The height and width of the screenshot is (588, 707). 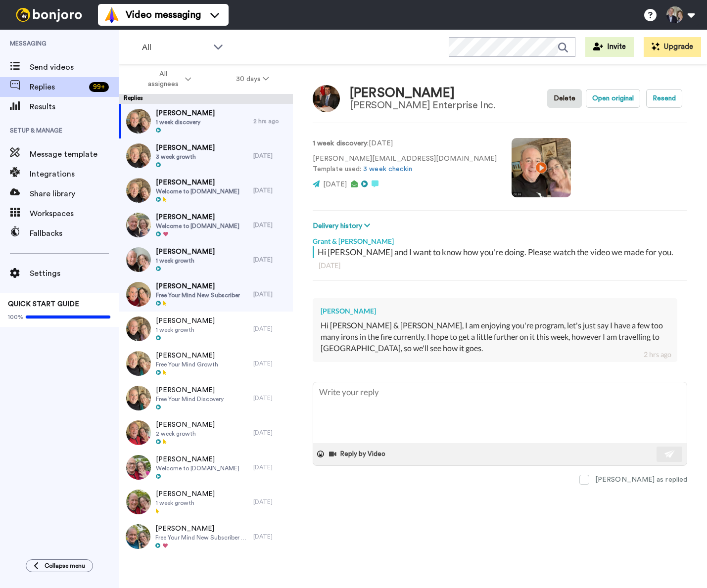 What do you see at coordinates (139, 399) in the screenshot?
I see `img: bb1fe169-3c37-4184-8dc1-c2d535d06e99-thumb.jpg` at bounding box center [139, 399].